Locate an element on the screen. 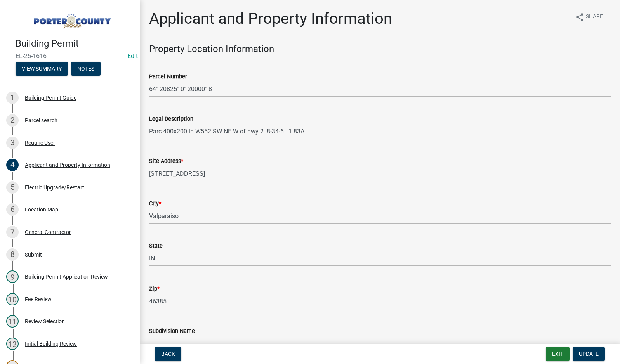 Image resolution: width=620 pixels, height=364 pixels. div: 5 is located at coordinates (12, 188).